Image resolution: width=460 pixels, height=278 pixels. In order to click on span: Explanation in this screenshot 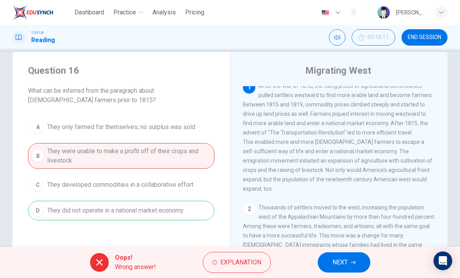, I will do `click(240, 262)`.